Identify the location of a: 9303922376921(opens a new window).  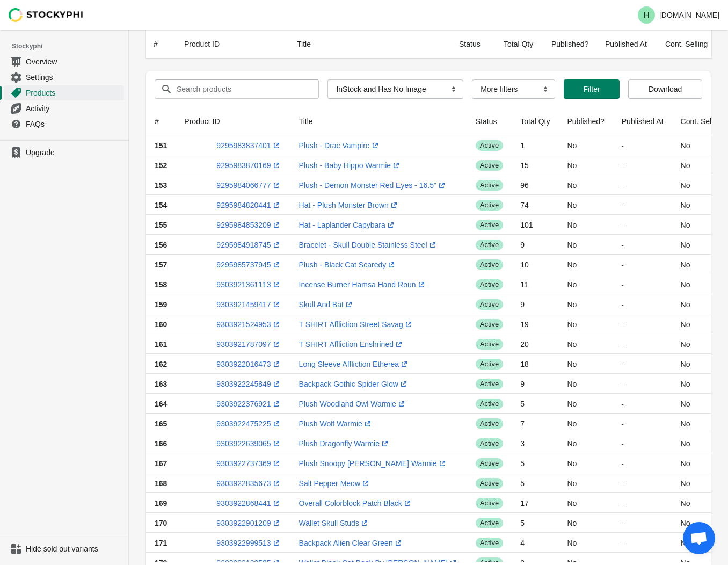
(248, 404).